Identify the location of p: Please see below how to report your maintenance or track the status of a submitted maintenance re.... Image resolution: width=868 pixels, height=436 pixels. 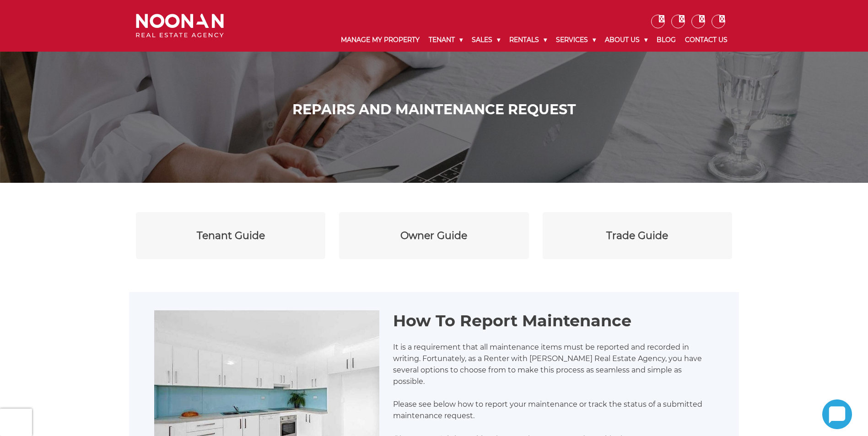
(553, 410).